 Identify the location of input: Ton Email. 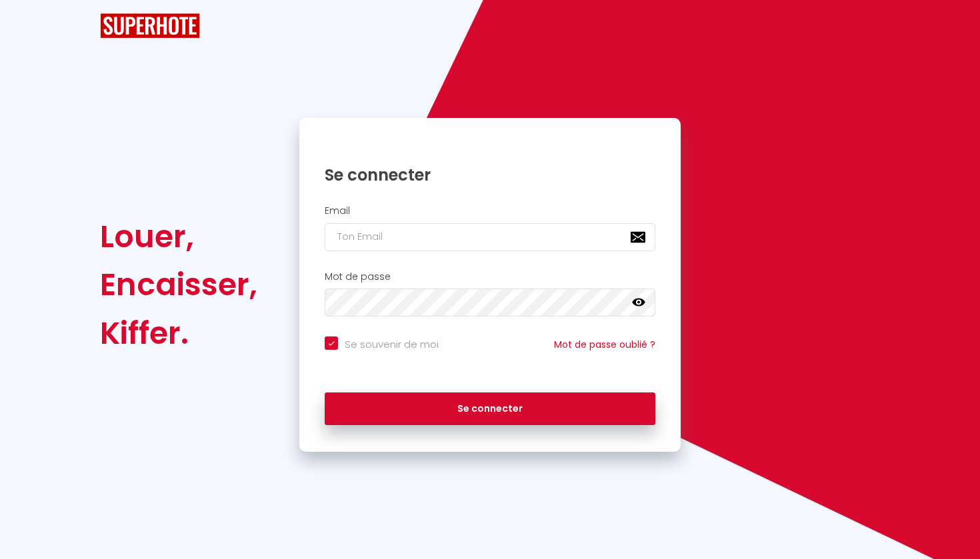
(490, 237).